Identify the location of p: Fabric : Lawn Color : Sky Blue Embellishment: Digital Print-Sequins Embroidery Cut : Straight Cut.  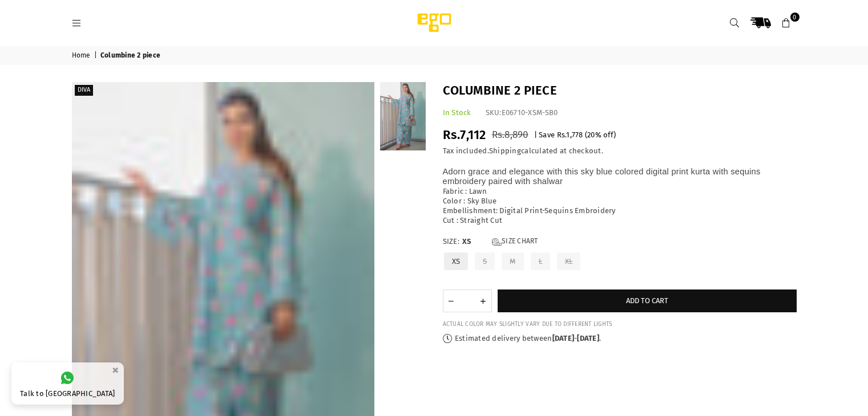
(620, 196).